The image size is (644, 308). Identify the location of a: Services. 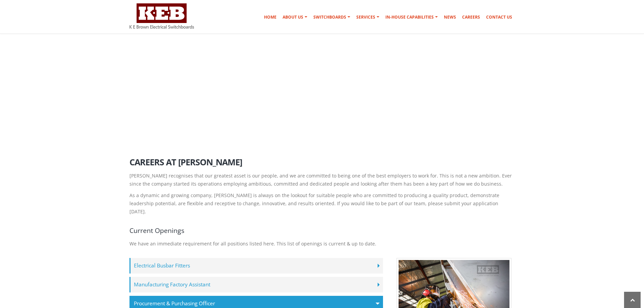
(368, 17).